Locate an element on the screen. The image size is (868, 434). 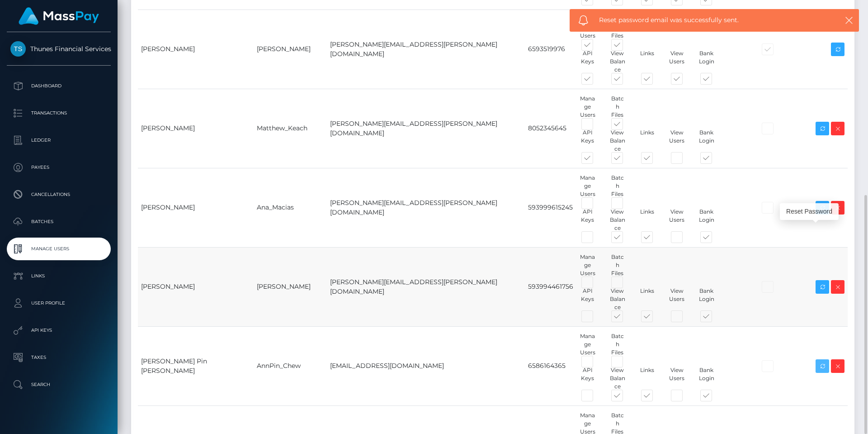
span: Thunes Financial Services is located at coordinates (59, 49).